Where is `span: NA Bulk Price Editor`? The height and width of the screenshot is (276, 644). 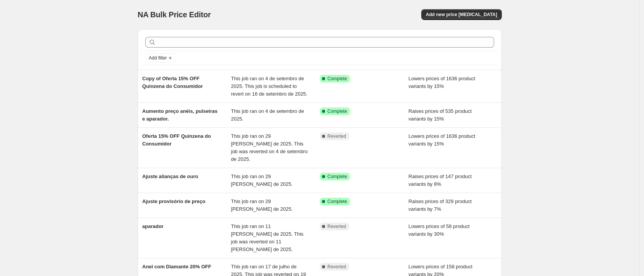 span: NA Bulk Price Editor is located at coordinates (174, 14).